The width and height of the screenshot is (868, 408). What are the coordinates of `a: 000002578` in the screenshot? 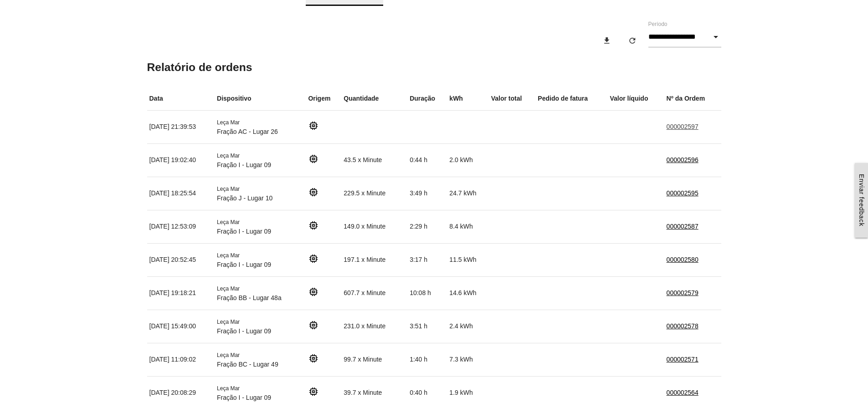 It's located at (682, 326).